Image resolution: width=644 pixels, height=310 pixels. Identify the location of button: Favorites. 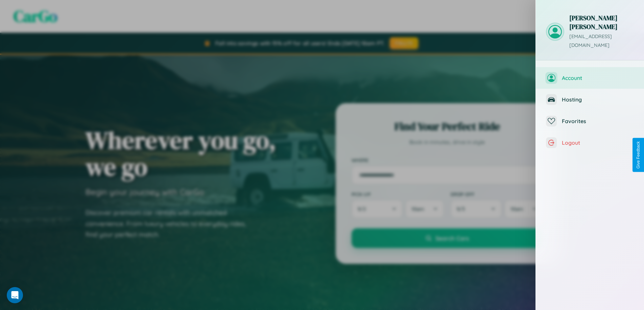
(590, 121).